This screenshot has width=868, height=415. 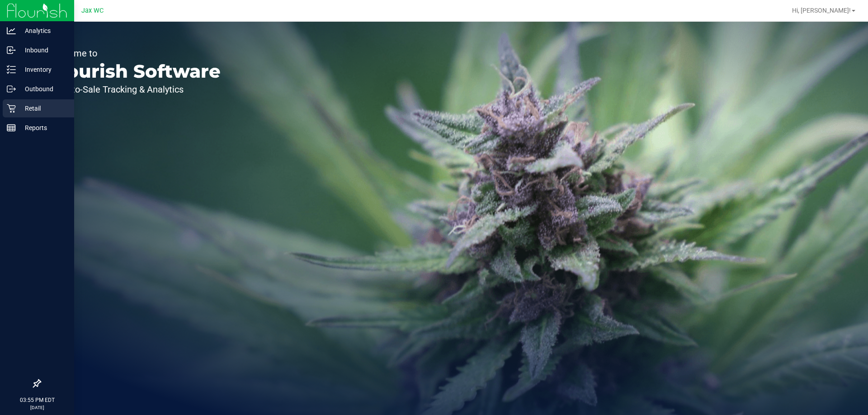 I want to click on p: Retail, so click(x=43, y=108).